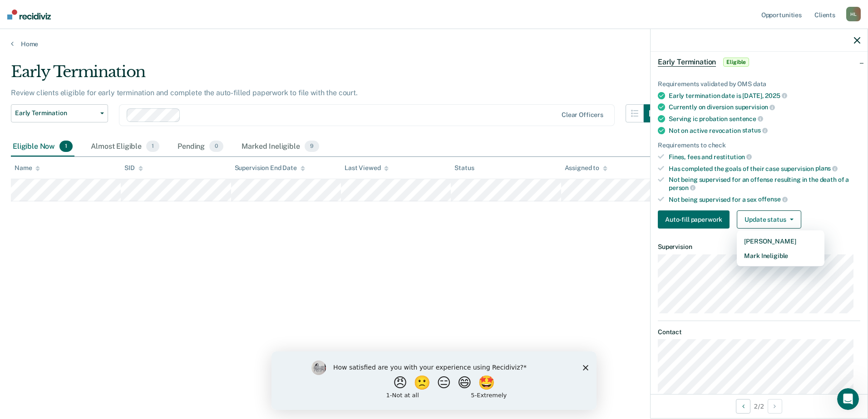 The height and width of the screenshot is (419, 868). I want to click on span: restitution, so click(732, 157).